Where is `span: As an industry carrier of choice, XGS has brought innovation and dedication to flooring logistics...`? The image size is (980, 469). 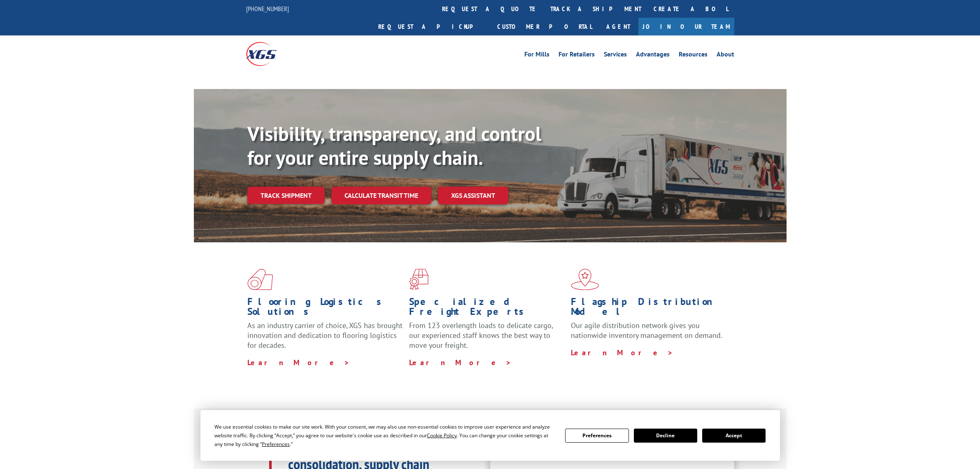
span: As an industry carrier of choice, XGS has brought innovation and dedication to flooring logistics... is located at coordinates (325, 335).